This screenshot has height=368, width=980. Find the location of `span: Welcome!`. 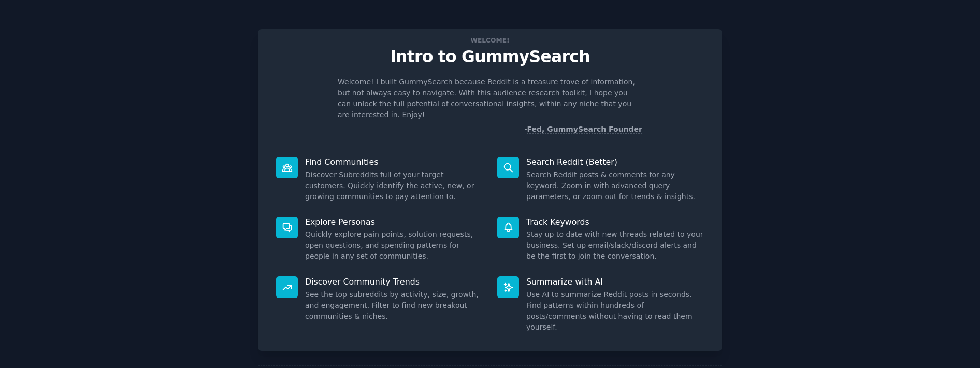

span: Welcome! is located at coordinates (490, 40).